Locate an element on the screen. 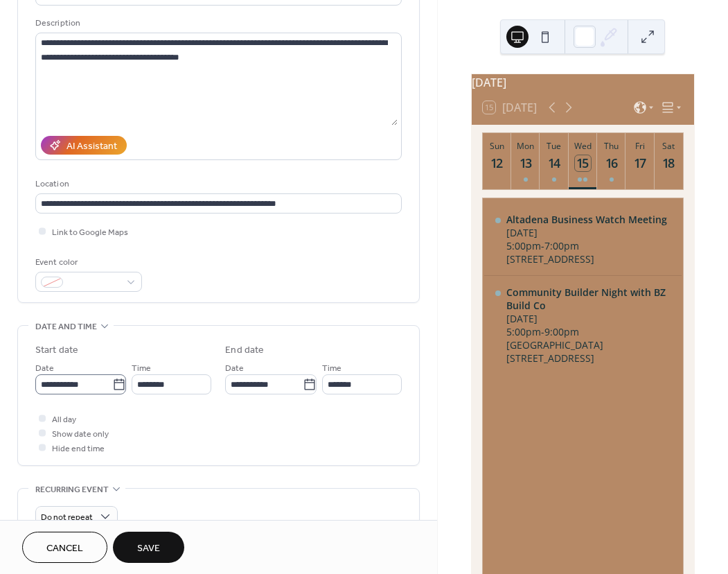 This screenshot has height=574, width=728. button: Tue14 is located at coordinates (554, 161).